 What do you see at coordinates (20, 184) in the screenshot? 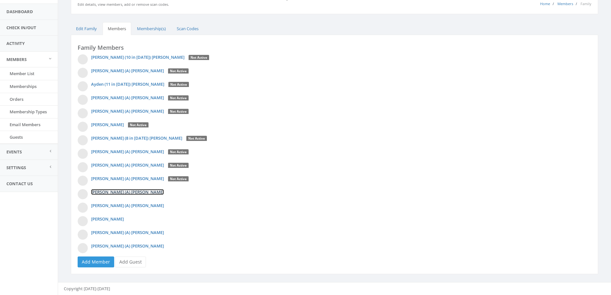
I see `span: Contact Us` at bounding box center [20, 184].